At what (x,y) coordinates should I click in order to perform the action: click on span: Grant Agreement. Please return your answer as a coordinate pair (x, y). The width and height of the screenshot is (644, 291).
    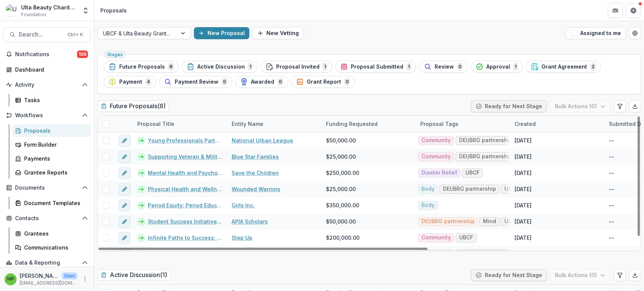
    Looking at the image, I should click on (564, 67).